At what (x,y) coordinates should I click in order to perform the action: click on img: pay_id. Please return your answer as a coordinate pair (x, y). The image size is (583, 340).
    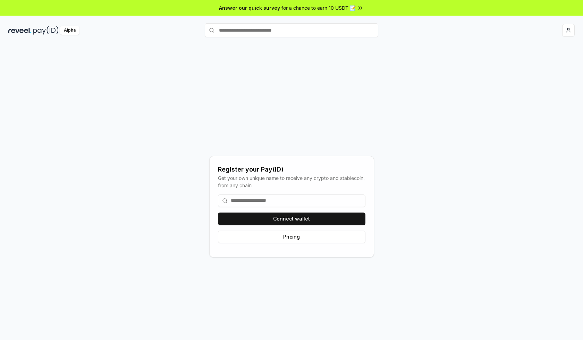
    Looking at the image, I should click on (46, 30).